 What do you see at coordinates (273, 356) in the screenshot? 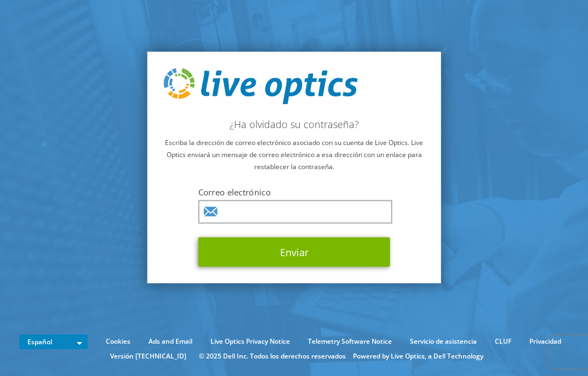
I see `li: © 2025 Dell Inc. Todos los derechos reservados` at bounding box center [273, 356].